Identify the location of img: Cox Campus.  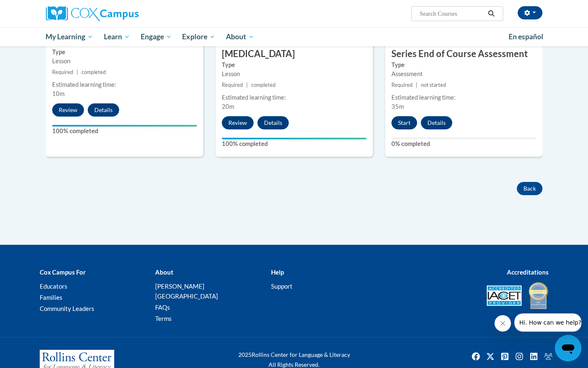
(92, 13).